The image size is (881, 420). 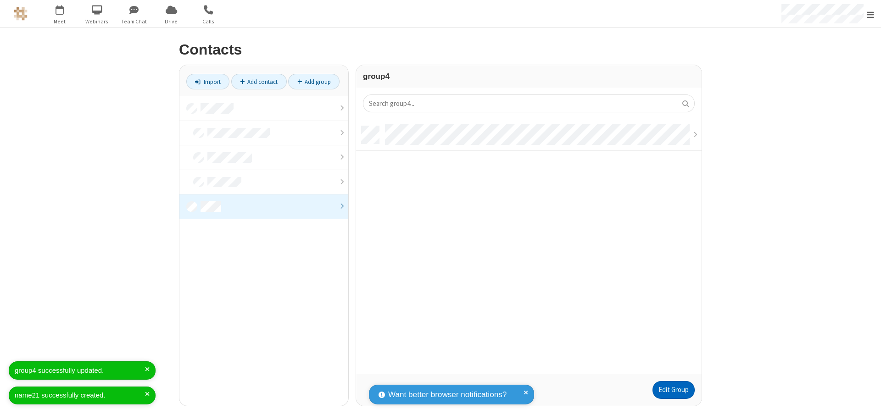 What do you see at coordinates (529, 246) in the screenshot?
I see `div: grid` at bounding box center [529, 246].